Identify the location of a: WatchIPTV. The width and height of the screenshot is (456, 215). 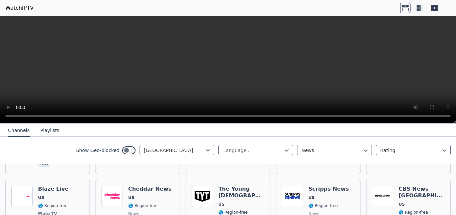
(19, 8).